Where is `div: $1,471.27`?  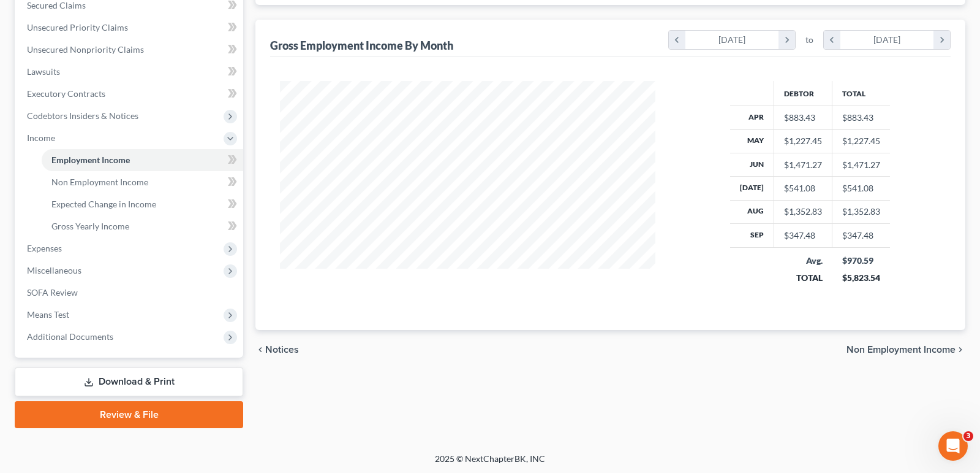 div: $1,471.27 is located at coordinates (803, 165).